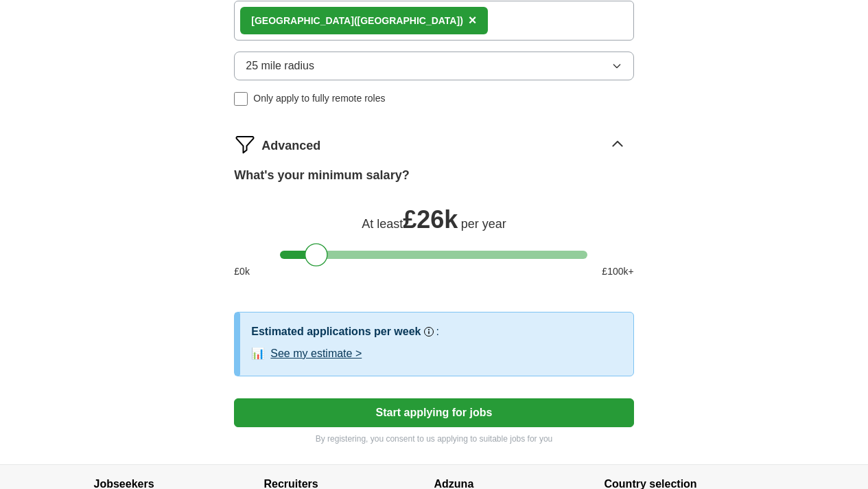  Describe the element at coordinates (434, 438) in the screenshot. I see `p: By registering, you consent to us applying to suitable jobs for you` at that location.